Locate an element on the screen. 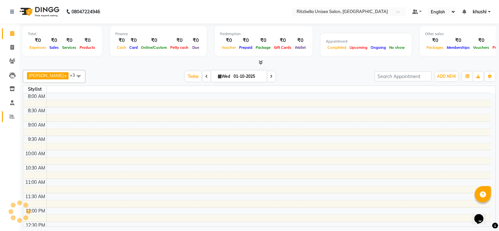 Image resolution: width=499 pixels, height=231 pixels. div: 9:30 AM is located at coordinates (36, 139).